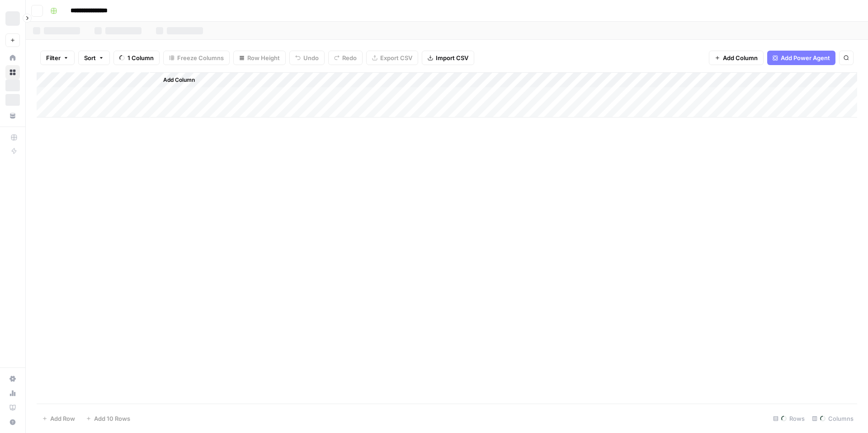 The image size is (868, 433). I want to click on span: Freeze Columns, so click(201, 58).